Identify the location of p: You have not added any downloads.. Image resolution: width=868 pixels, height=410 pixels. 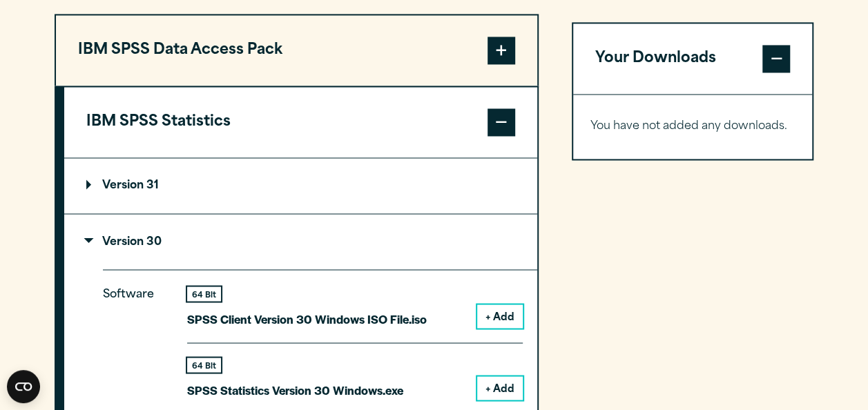
(692, 126).